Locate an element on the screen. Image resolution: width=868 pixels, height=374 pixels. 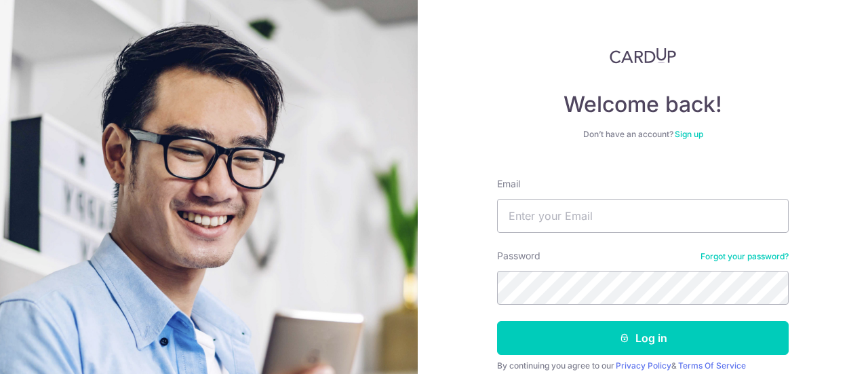
button: Log in is located at coordinates (642, 338).